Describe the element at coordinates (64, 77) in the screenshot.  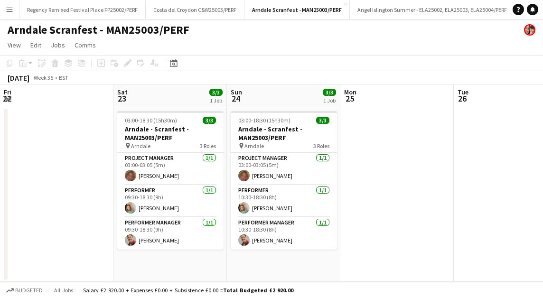
I see `div: BST` at that location.